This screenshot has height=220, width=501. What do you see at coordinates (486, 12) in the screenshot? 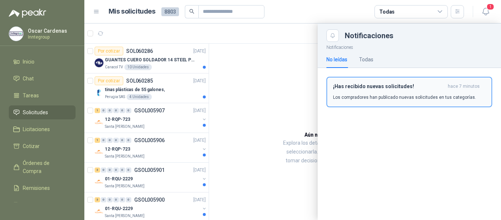
I see `button: 1` at bounding box center [486, 12].